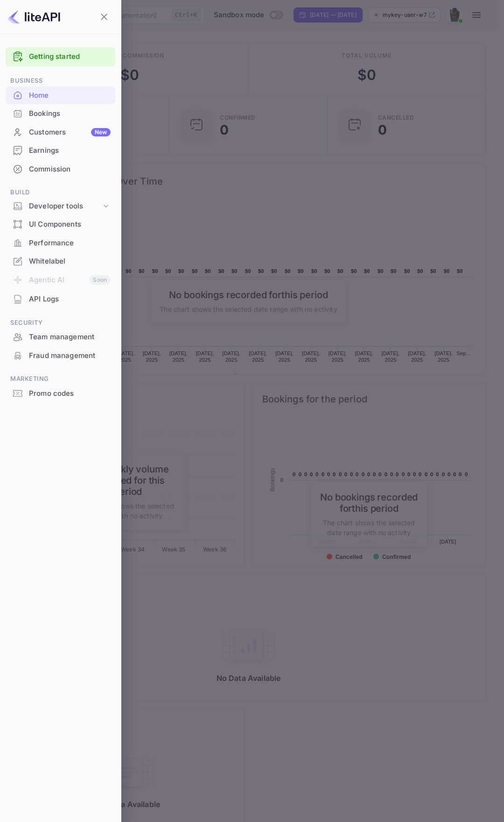  Describe the element at coordinates (60, 298) in the screenshot. I see `a: API Logs` at that location.